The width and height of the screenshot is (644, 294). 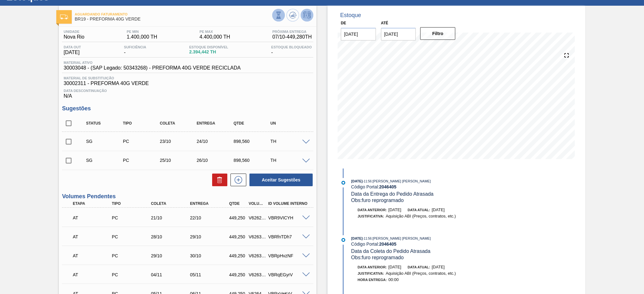 I want to click on div: 24/10/2025, so click(x=216, y=142).